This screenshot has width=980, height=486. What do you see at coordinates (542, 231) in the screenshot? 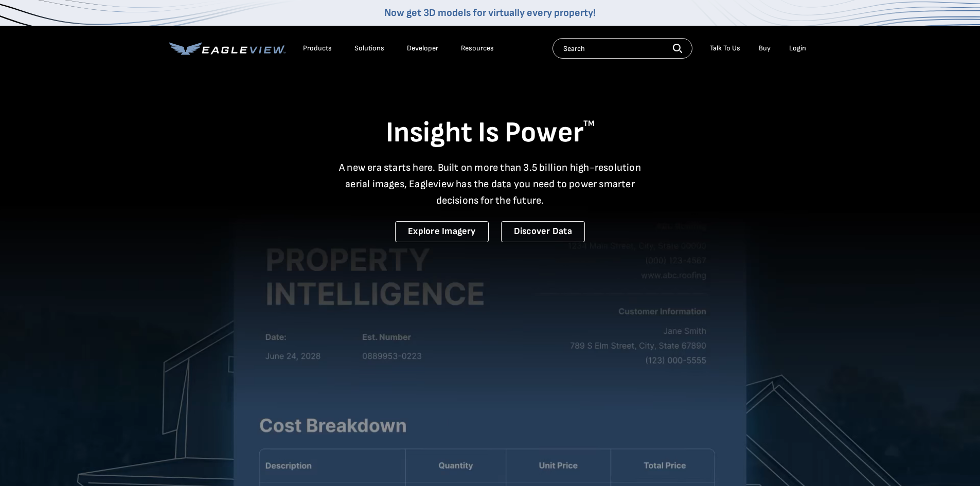
I see `a: Discover Data` at bounding box center [542, 231].